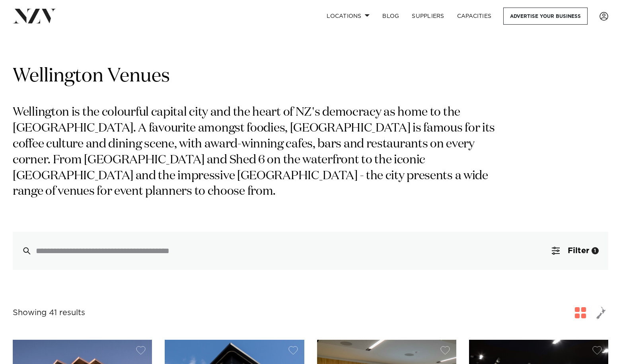 This screenshot has height=364, width=621. I want to click on a: BLOG, so click(391, 16).